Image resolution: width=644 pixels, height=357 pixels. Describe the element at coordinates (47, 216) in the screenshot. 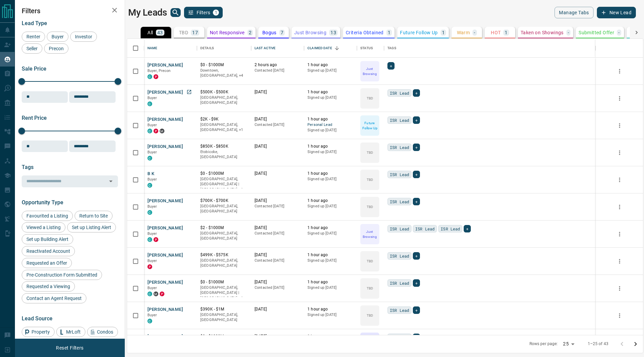

I see `div: Favourited a Listing` at that location.